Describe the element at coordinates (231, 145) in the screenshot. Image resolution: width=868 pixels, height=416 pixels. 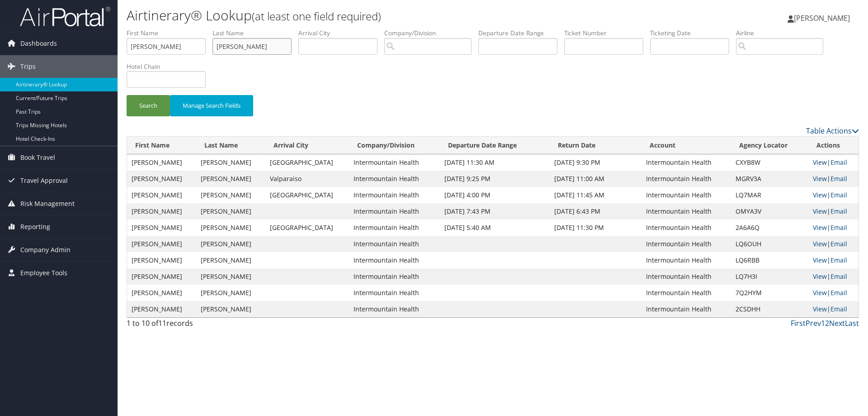
I see `th: Last Name: activate to sort column ascending` at that location.